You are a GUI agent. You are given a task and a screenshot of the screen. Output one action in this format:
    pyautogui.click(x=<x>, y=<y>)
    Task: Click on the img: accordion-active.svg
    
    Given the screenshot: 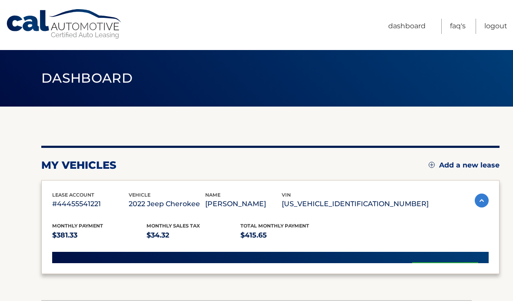 What is the action you would take?
    pyautogui.click(x=482, y=200)
    